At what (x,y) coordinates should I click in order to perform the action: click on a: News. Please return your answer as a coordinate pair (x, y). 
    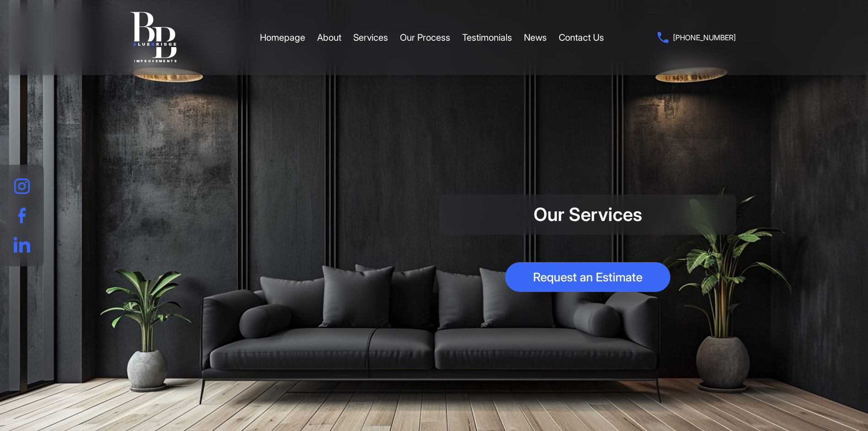
    Looking at the image, I should click on (535, 38).